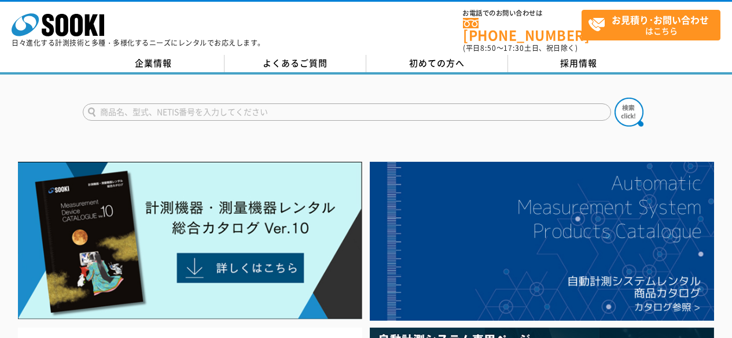 This screenshot has width=732, height=338. I want to click on span: 8:50, so click(488, 48).